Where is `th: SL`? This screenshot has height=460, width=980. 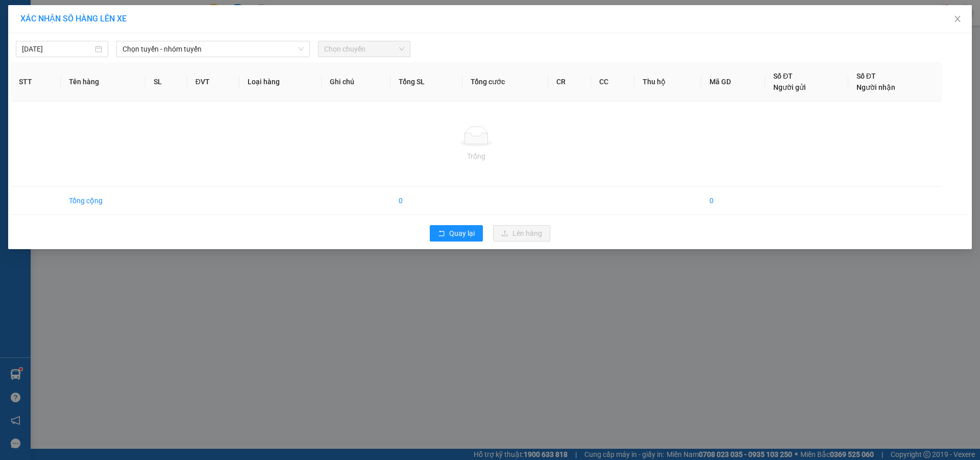 th: SL is located at coordinates (166, 82).